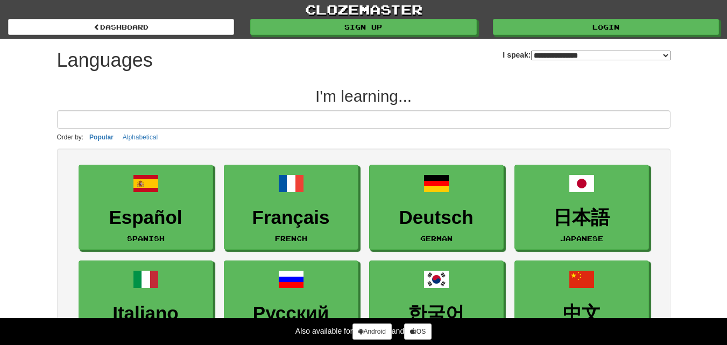 This screenshot has width=727, height=345. Describe the element at coordinates (146, 207) in the screenshot. I see `a: EspañolSpanish` at that location.